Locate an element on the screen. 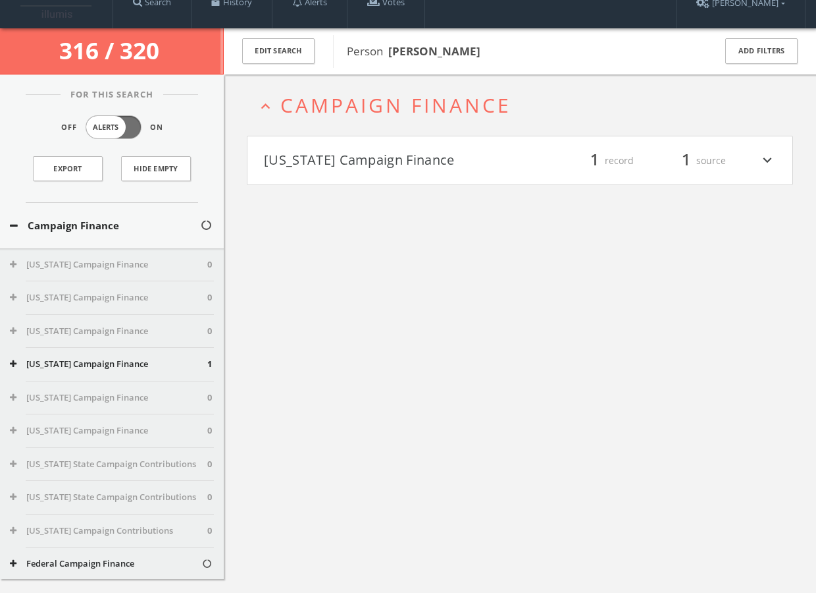 The height and width of the screenshot is (593, 816). div: record is located at coordinates (595, 161).